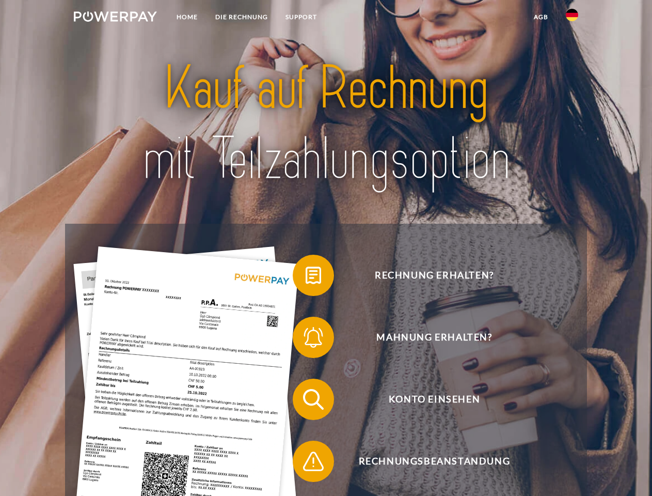  Describe the element at coordinates (301, 17) in the screenshot. I see `a: SUPPORT` at that location.